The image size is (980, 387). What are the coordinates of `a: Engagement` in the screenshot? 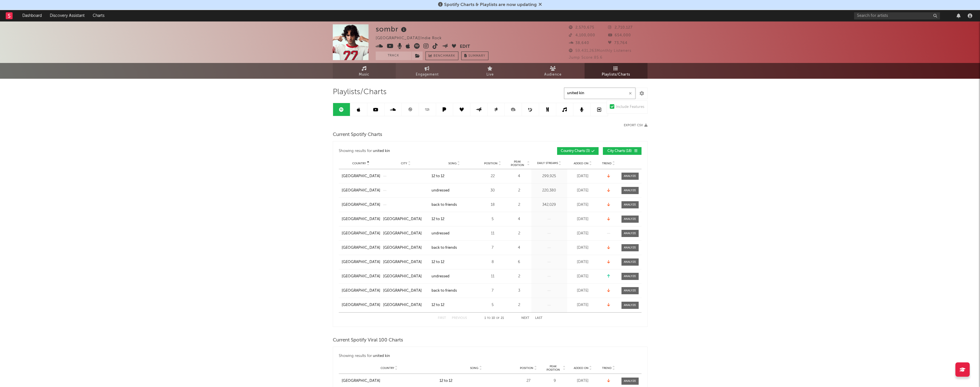 It's located at (427, 70).